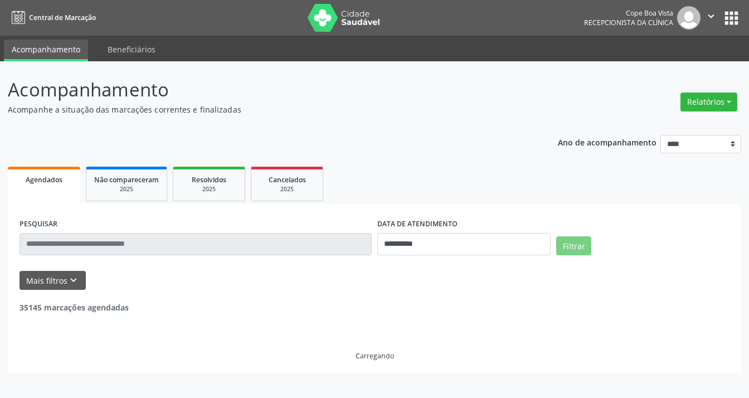 The image size is (749, 398). What do you see at coordinates (38, 224) in the screenshot?
I see `label: PESQUISAR` at bounding box center [38, 224].